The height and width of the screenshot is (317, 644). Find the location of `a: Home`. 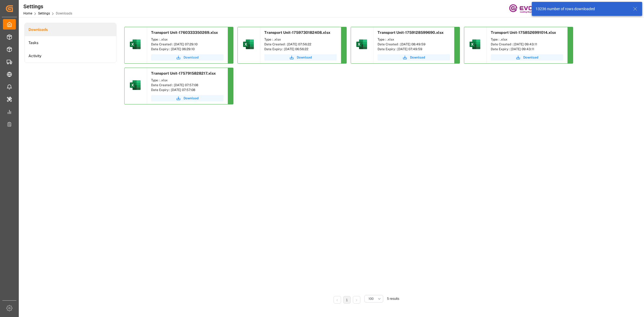

a: Home is located at coordinates (27, 13).